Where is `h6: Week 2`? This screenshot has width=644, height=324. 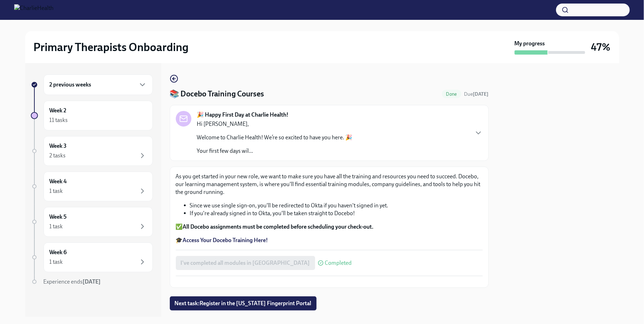
h6: Week 2 is located at coordinates (58, 111).